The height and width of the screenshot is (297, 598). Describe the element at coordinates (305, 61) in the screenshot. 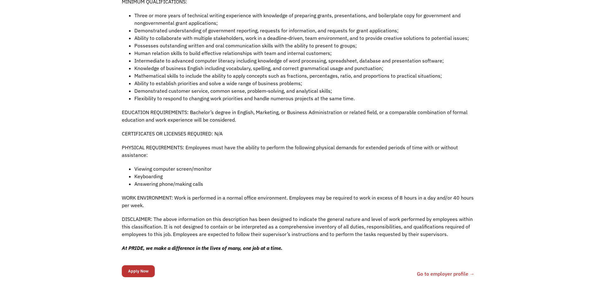

I see `li: Intermediate to advanced computer literacy including knowledge of word processing, spreadsheet, d...` at that location.